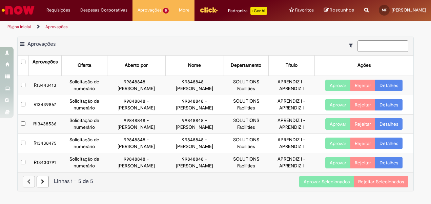 This screenshot has width=431, height=204. What do you see at coordinates (45, 62) in the screenshot?
I see `div: Aprovações` at bounding box center [45, 62].